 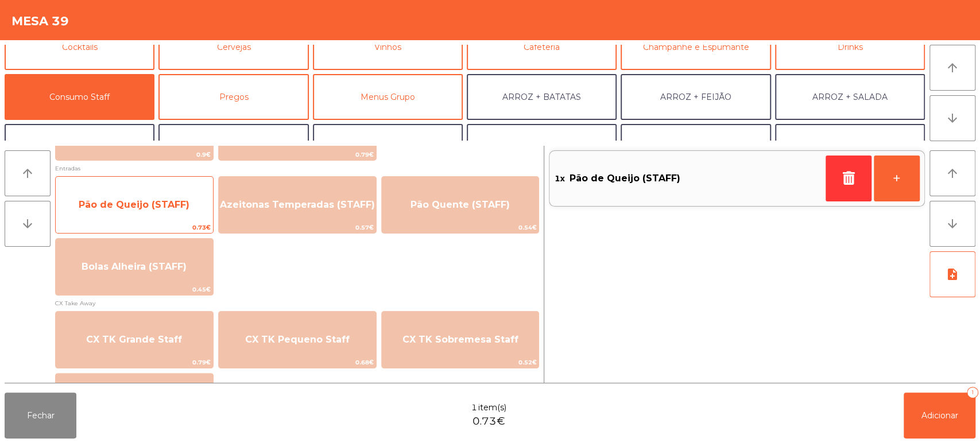 What do you see at coordinates (559, 178) in the screenshot?
I see `span: 1x` at bounding box center [559, 178].